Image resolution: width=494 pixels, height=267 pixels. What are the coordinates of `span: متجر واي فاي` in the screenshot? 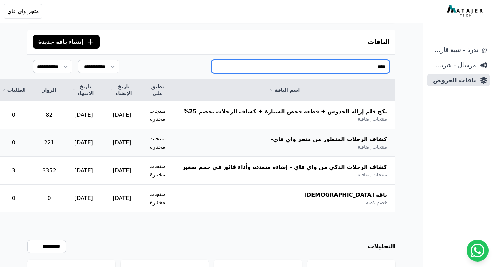 It's located at (23, 11).